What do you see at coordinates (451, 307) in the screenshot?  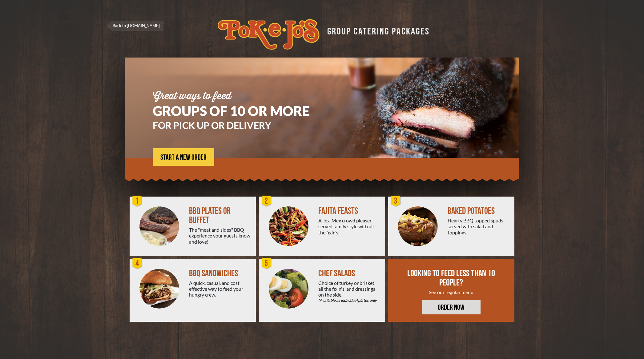 I see `a: ORDER NOW` at bounding box center [451, 307].